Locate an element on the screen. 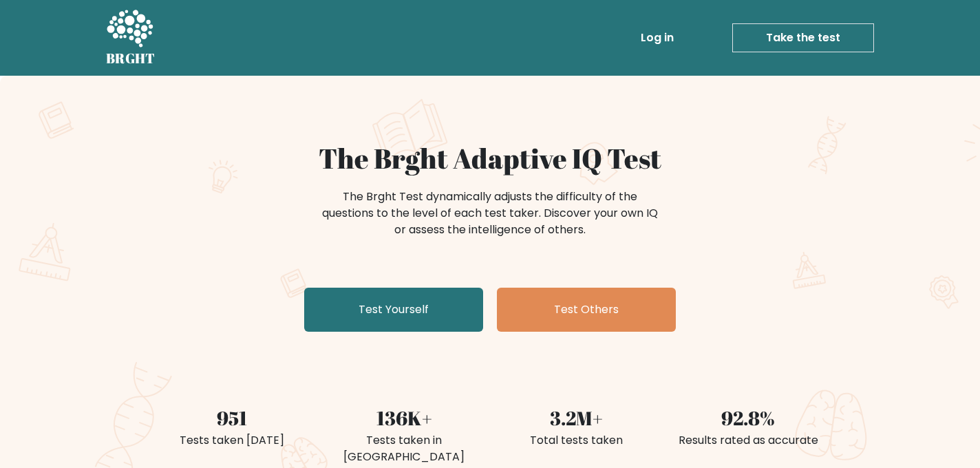  a: Take the test is located at coordinates (802, 38).